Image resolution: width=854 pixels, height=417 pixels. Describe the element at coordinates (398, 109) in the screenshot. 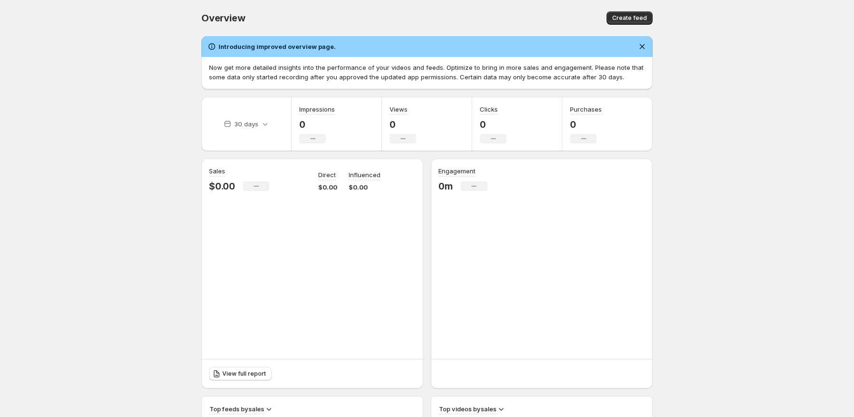

I see `h3: Views` at that location.